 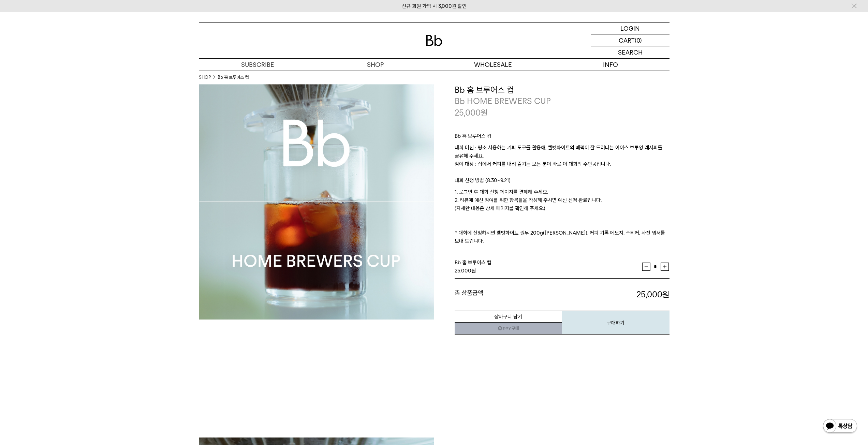 I want to click on p: 대회 신청 방법 (8.30~9.21), so click(x=562, y=182).